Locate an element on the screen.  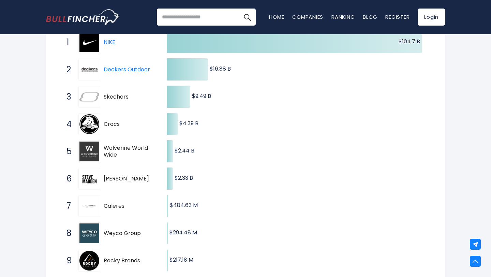
text: $16.88 B is located at coordinates (220, 69).